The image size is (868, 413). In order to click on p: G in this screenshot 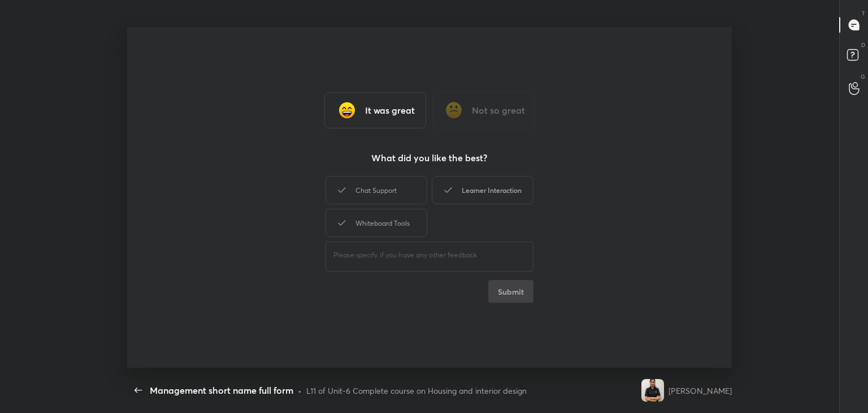, I will do `click(863, 77)`.